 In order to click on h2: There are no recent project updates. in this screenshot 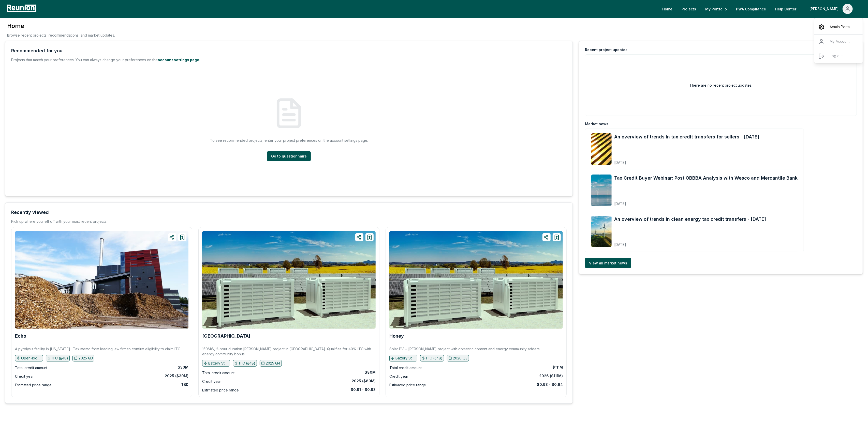, I will do `click(721, 85)`.